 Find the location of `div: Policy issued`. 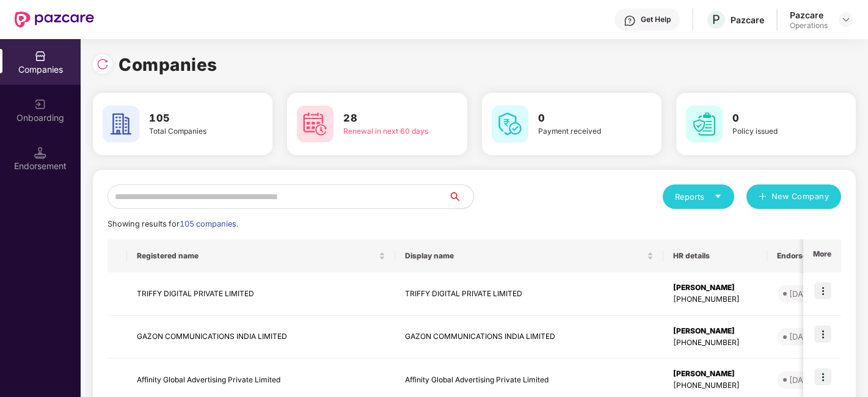

div: Policy issued is located at coordinates (777, 131).